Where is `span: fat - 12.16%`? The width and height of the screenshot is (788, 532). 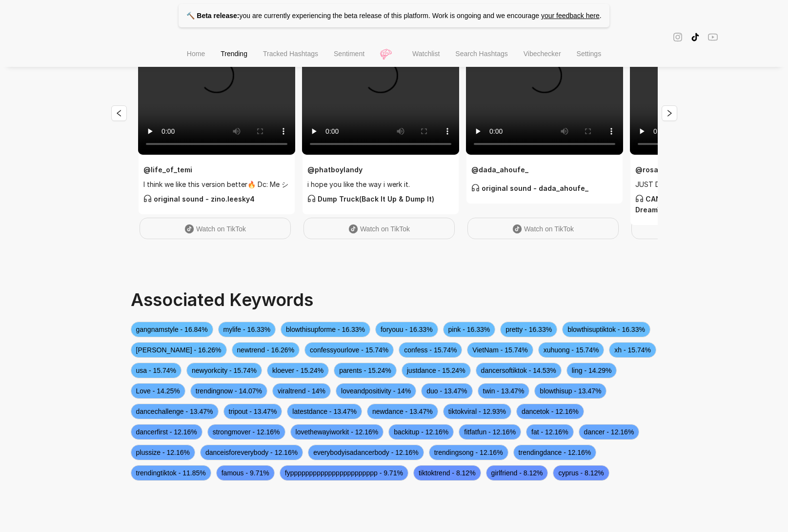 span: fat - 12.16% is located at coordinates (550, 431).